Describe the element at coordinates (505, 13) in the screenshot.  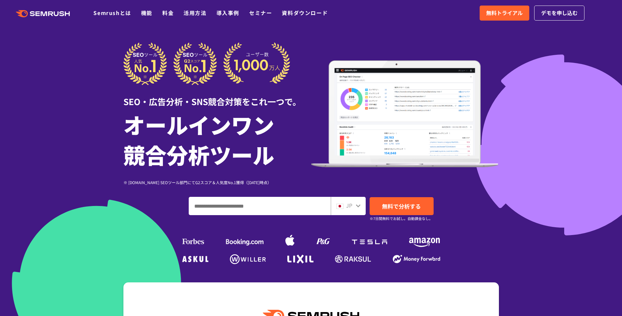
I see `span: 無料トライアル` at that location.